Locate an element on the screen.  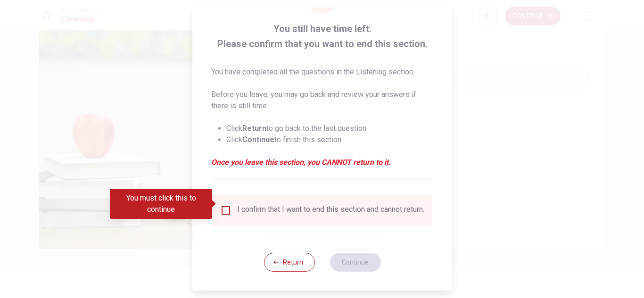
p: Before you leave, you may go back and review your answers if there is still time. is located at coordinates (322, 100).